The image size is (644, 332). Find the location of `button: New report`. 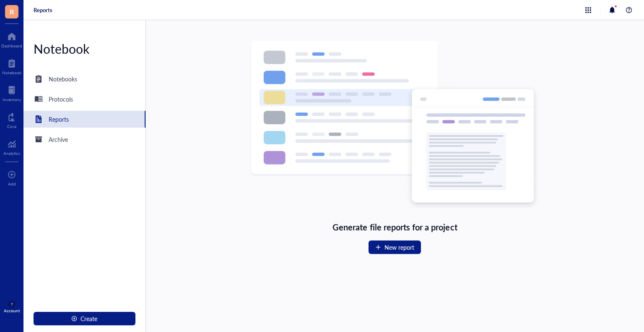

button: New report is located at coordinates (395, 247).